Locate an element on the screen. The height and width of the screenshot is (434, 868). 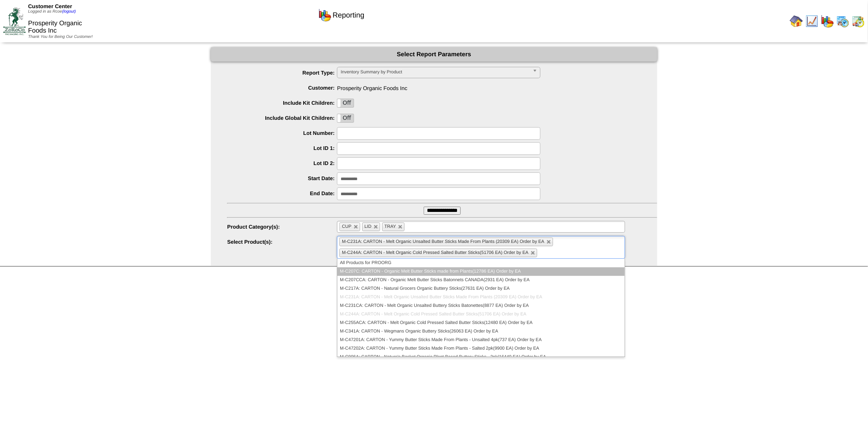
li: M-C207CCA: CARTON - Organic Melt Butter Sticks Batonnets CANADA(2931 EA) Order by EA is located at coordinates (481, 280).